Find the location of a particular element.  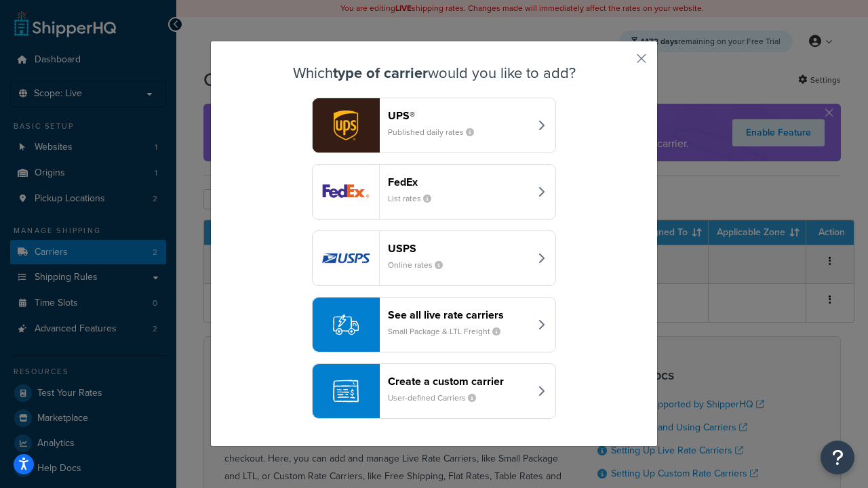

button: usps logoUSPSOnline rates is located at coordinates (434, 258).